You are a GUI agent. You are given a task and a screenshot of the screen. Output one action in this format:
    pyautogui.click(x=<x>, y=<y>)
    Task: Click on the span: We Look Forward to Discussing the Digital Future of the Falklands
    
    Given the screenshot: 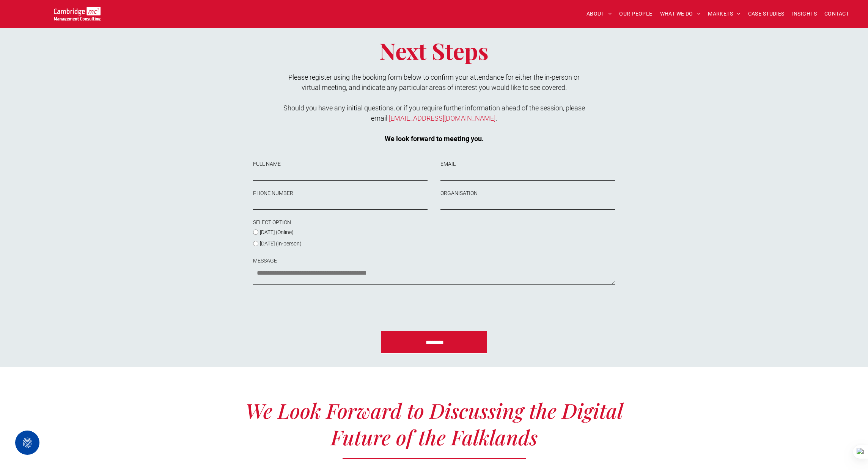 What is the action you would take?
    pyautogui.click(x=434, y=423)
    